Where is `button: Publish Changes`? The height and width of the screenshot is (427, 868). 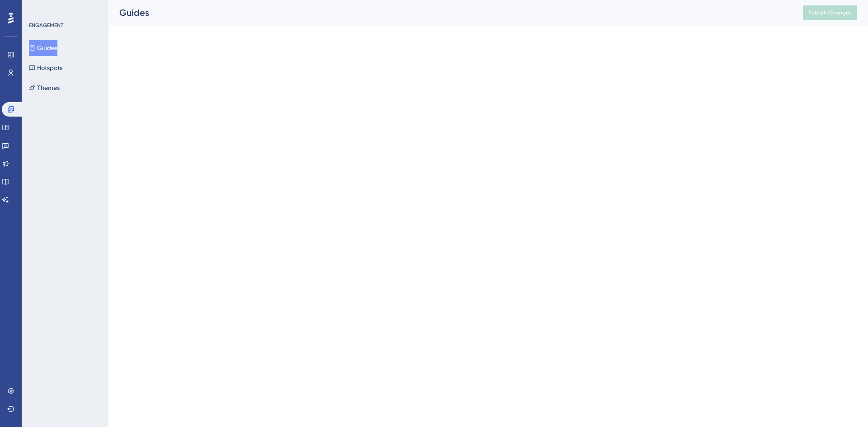 button: Publish Changes is located at coordinates (831, 12).